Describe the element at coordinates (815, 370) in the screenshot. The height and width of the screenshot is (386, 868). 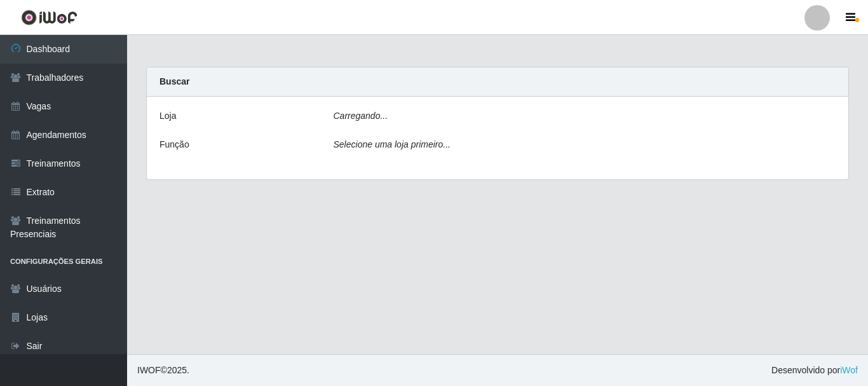
I see `span: Desenvolvido por` at that location.